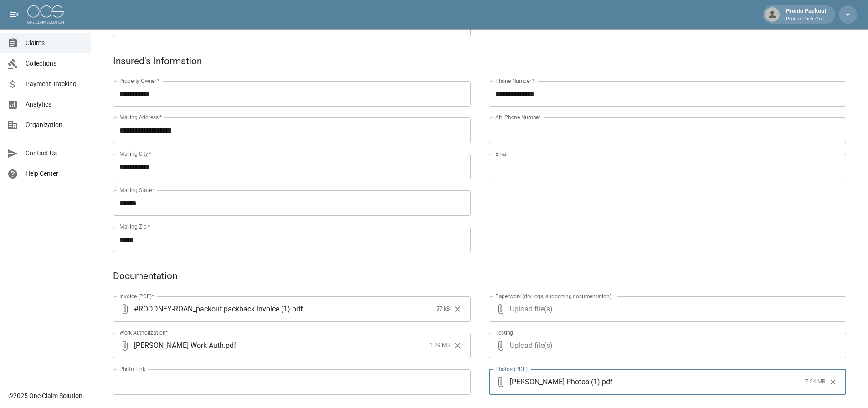 Image resolution: width=868 pixels, height=408 pixels. Describe the element at coordinates (54, 105) in the screenshot. I see `span: Analytics` at that location.